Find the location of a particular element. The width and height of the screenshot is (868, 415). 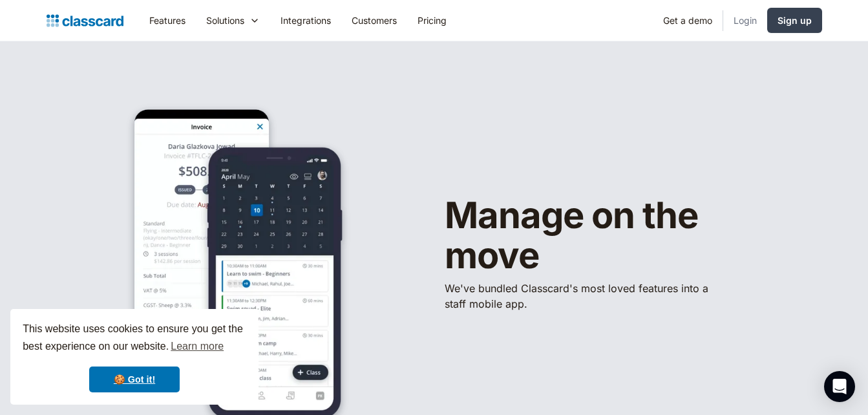

div: Sign up is located at coordinates (794, 20).